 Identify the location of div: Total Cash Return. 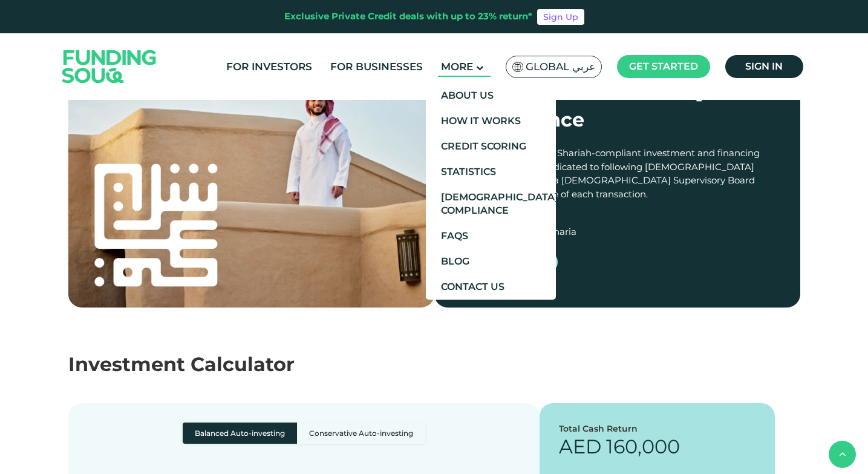
(657, 428).